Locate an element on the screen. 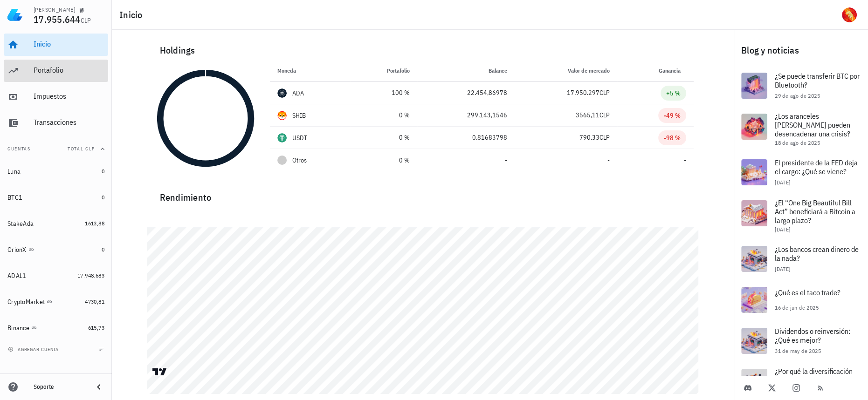 The height and width of the screenshot is (400, 868). div: 299.143,1546 is located at coordinates (466, 115).